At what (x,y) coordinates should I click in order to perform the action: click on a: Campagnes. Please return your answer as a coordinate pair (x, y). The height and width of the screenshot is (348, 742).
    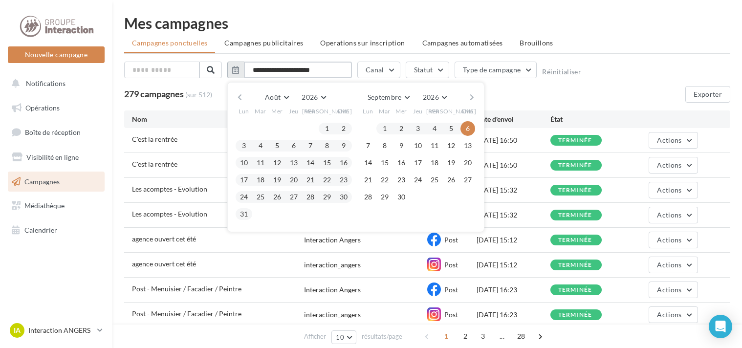
    Looking at the image, I should click on (56, 182).